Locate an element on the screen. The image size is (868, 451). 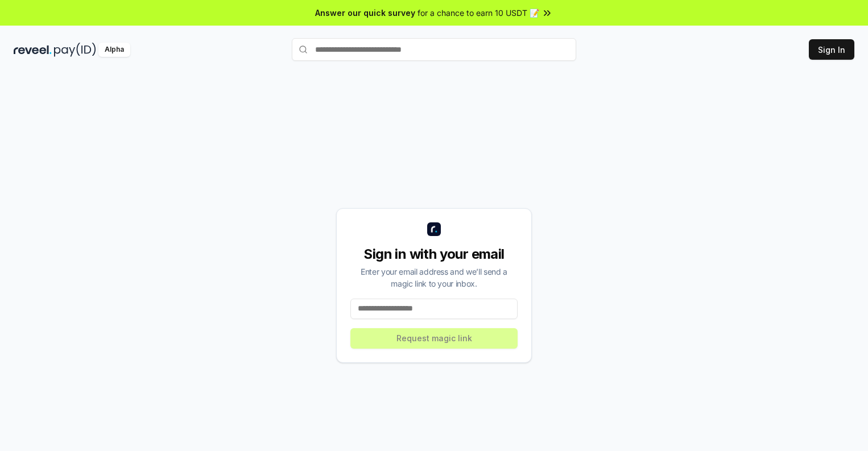
div: Enter your email address and we’ll send a magic link to your inbox. is located at coordinates (434, 278).